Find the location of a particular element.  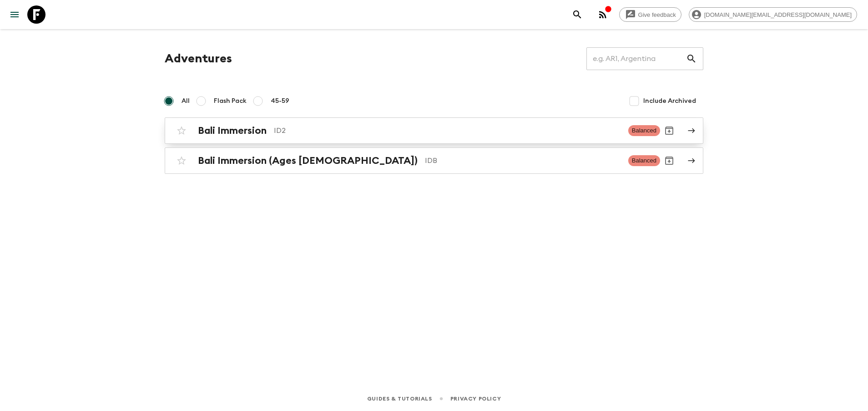

h2: Bali Immersion is located at coordinates (232, 131).